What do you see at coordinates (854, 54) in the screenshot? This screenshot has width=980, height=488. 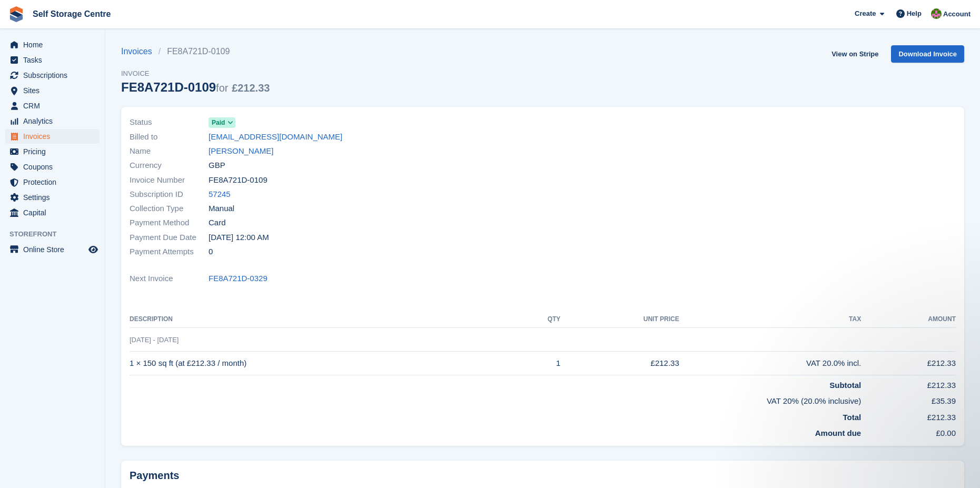 I see `a: View on Stripe` at bounding box center [854, 54].